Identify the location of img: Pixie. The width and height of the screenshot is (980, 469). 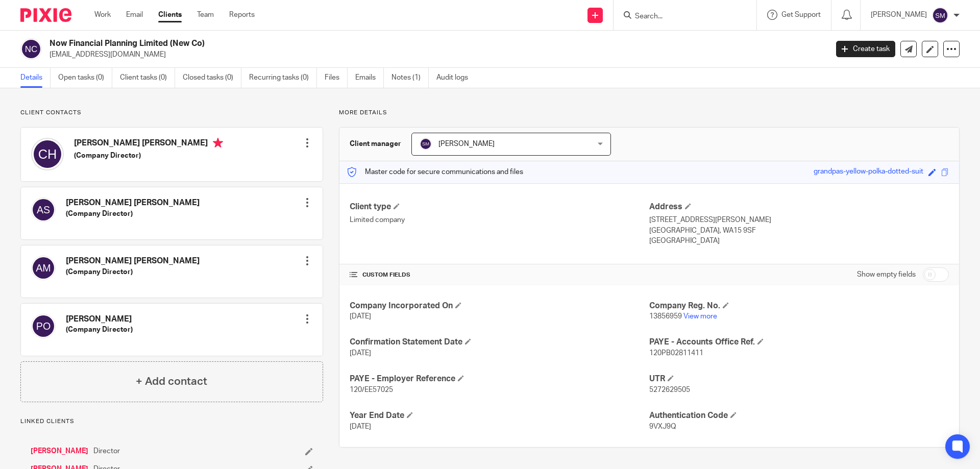
(46, 15).